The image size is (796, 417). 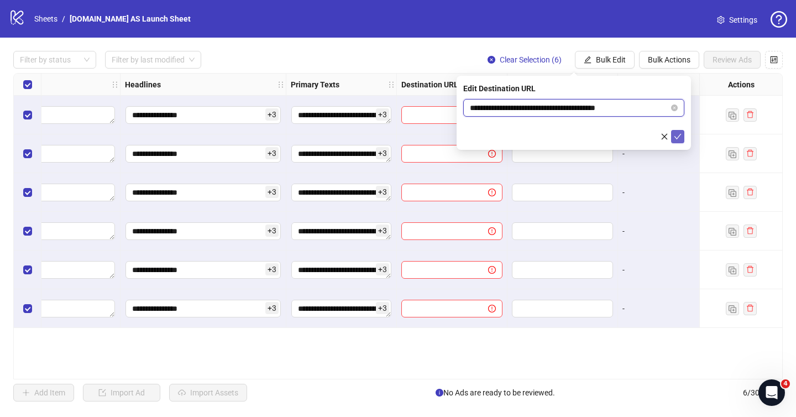 What do you see at coordinates (774, 60) in the screenshot?
I see `span: control` at bounding box center [774, 60].